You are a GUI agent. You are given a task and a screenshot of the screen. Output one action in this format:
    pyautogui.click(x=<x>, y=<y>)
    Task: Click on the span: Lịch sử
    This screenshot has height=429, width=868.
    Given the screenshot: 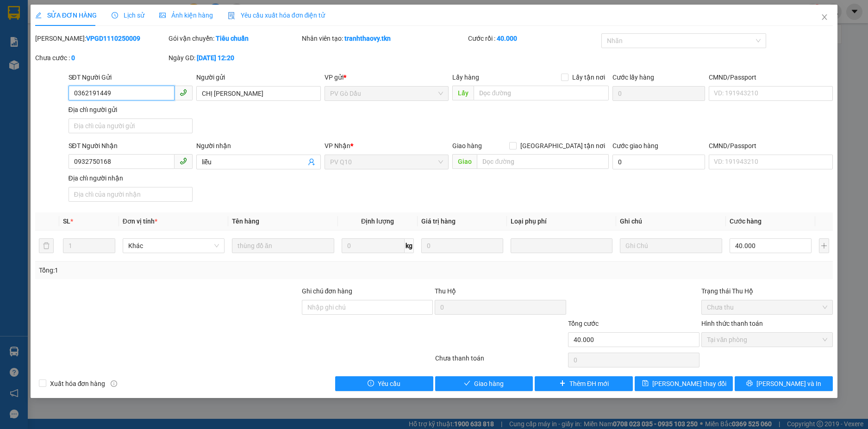 What is the action you would take?
    pyautogui.click(x=128, y=15)
    